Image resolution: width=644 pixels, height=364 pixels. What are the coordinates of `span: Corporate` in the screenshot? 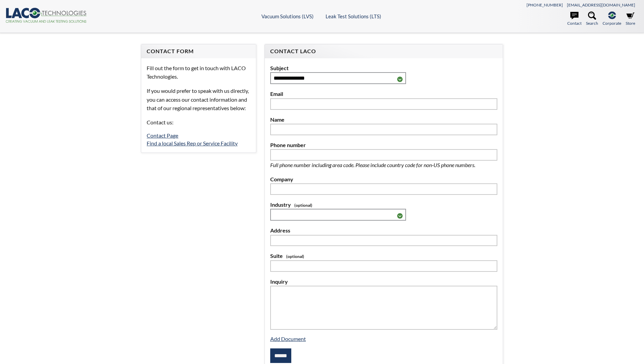 It's located at (612, 23).